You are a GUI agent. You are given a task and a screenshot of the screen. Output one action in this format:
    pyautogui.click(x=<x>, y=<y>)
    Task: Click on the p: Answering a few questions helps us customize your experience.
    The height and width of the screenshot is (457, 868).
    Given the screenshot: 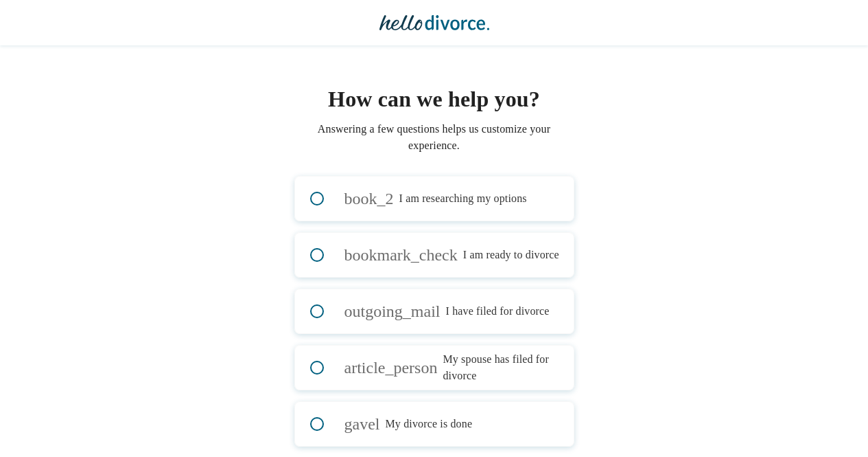 What is the action you would take?
    pyautogui.click(x=434, y=137)
    